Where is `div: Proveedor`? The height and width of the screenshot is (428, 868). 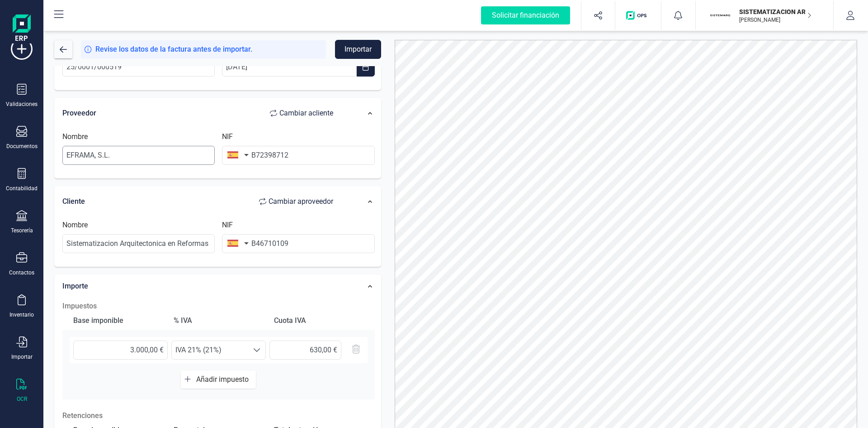
div: Proveedor is located at coordinates (202, 113).